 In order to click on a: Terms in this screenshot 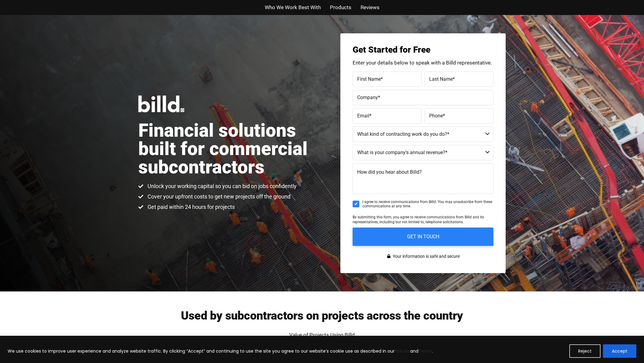, I will do `click(425, 351)`.